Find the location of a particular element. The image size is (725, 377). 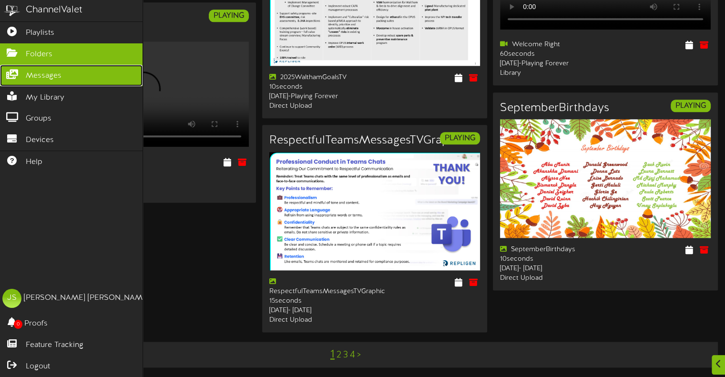

div: 2025WalthamGoalsTV is located at coordinates (318, 78).